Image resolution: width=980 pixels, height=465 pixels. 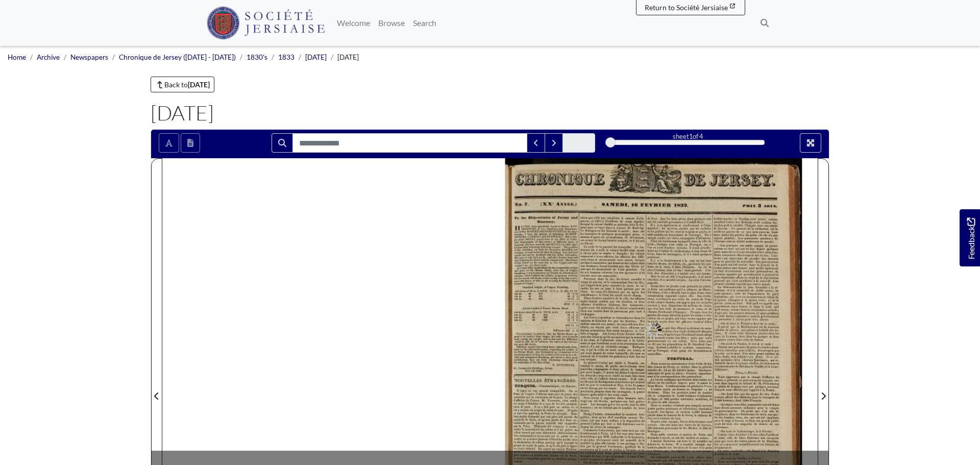 I want to click on a: Browse, so click(x=391, y=23).